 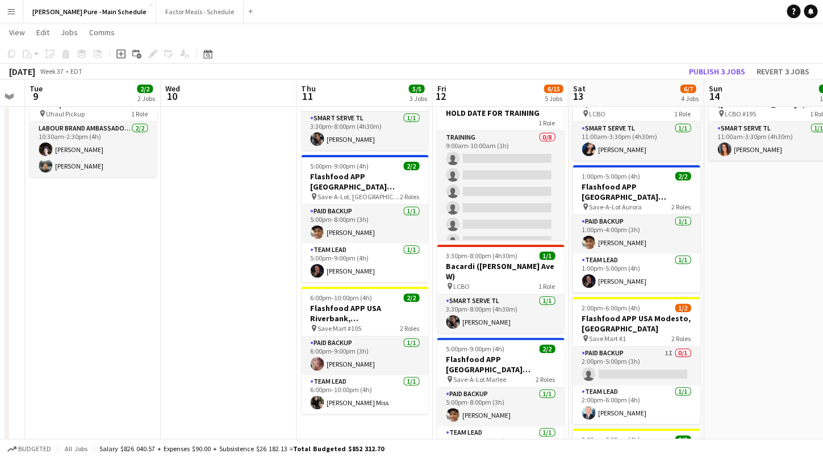 What do you see at coordinates (308, 89) in the screenshot?
I see `span: Thu` at bounding box center [308, 89].